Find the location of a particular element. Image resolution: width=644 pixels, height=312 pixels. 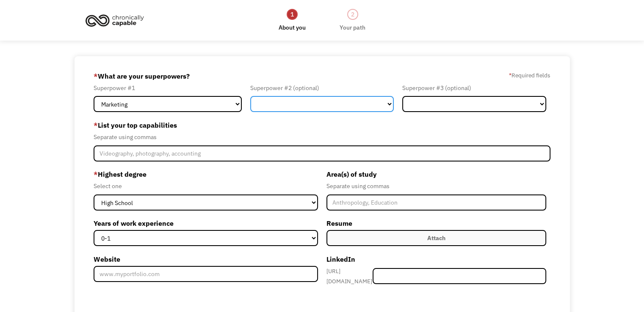

label: What are your superpowers? is located at coordinates (141, 76).